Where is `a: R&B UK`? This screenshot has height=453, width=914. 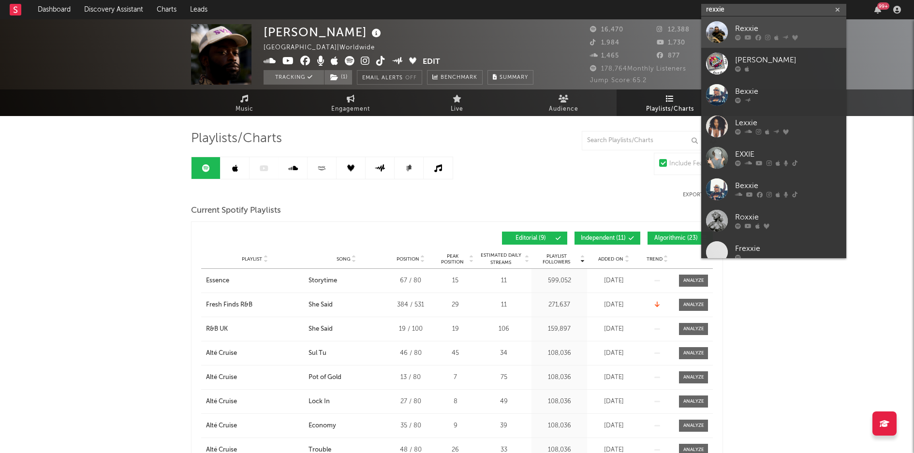 a: R&B UK is located at coordinates (255, 329).